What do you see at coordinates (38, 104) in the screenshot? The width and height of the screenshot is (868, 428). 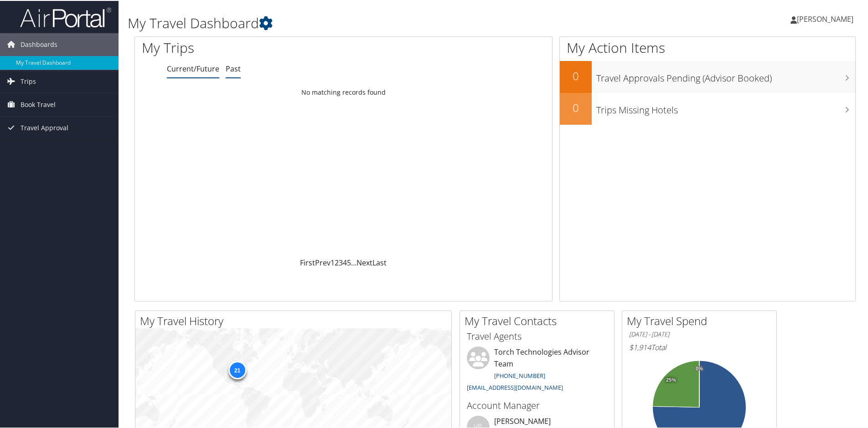 I see `span: Book Travel` at bounding box center [38, 104].